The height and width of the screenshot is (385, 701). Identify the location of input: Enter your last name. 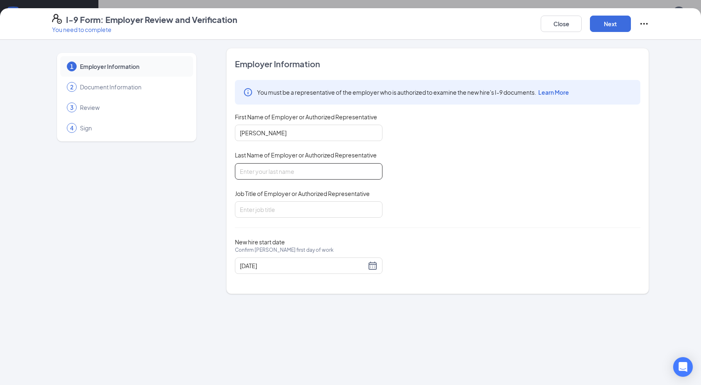
(309, 171).